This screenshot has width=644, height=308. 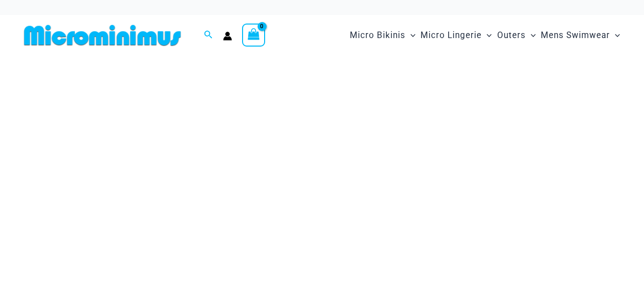 I want to click on span: Outers, so click(x=512, y=35).